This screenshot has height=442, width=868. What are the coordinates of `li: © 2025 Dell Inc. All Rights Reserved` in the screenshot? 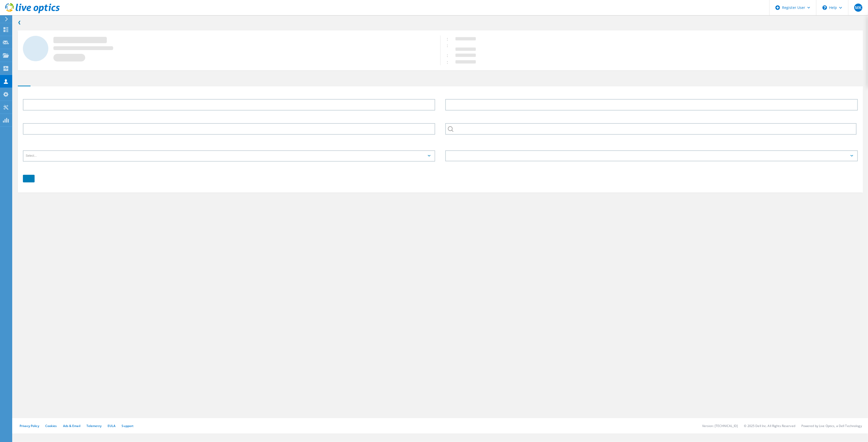 It's located at (769, 426).